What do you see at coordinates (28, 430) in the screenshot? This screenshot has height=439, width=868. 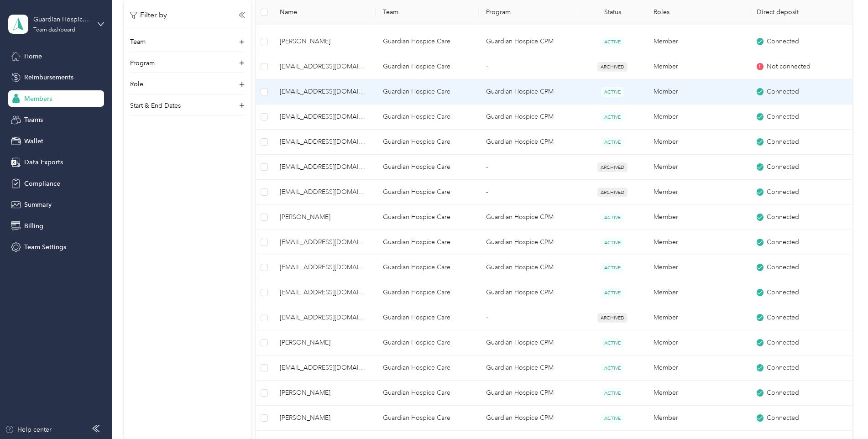 I see `div: Help center` at bounding box center [28, 430].